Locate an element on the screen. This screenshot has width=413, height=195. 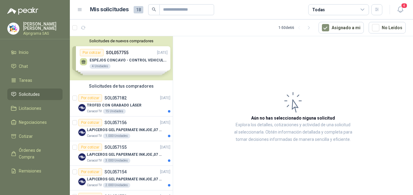
a: Remisiones is located at coordinates (35, 171).